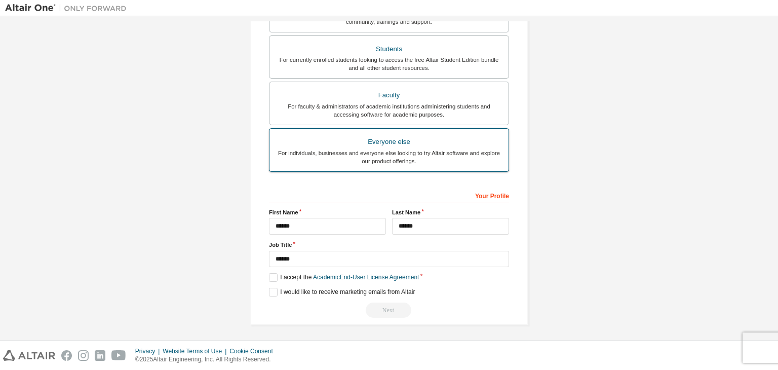 This screenshot has width=778, height=370. I want to click on label: First Name, so click(327, 212).